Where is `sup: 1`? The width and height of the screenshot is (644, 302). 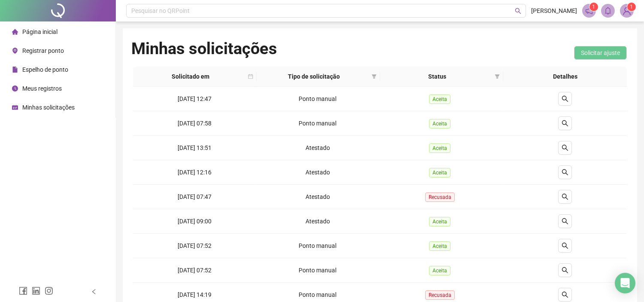 sup: 1 is located at coordinates (593, 7).